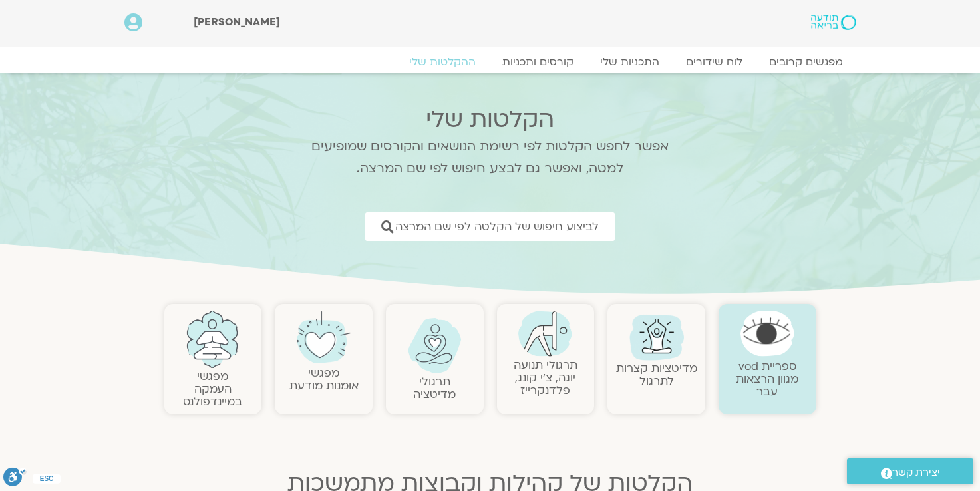 The image size is (980, 491). Describe the element at coordinates (629, 62) in the screenshot. I see `a: התכניות שלי` at that location.